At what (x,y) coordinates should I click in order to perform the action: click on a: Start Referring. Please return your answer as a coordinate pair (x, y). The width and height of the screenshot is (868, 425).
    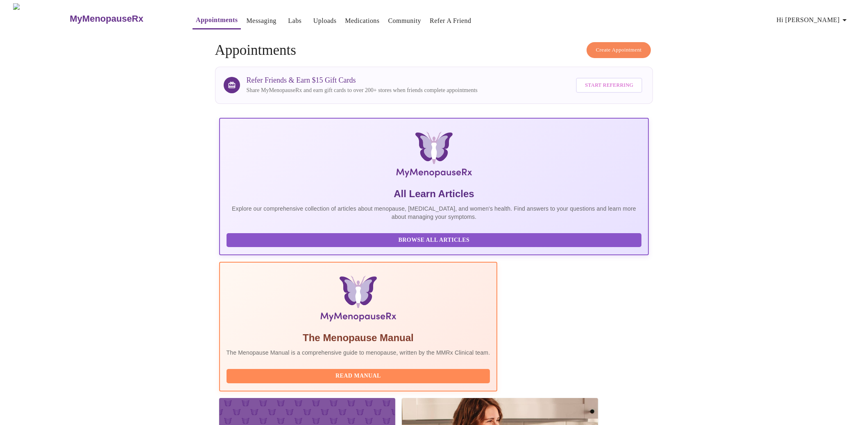
    Looking at the image, I should click on (609, 85).